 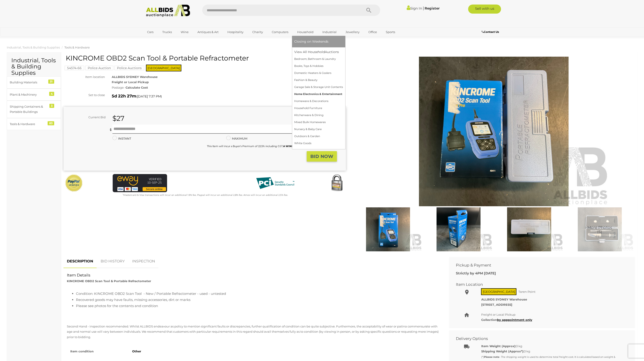 I want to click on h2: Item Details, so click(x=253, y=275).